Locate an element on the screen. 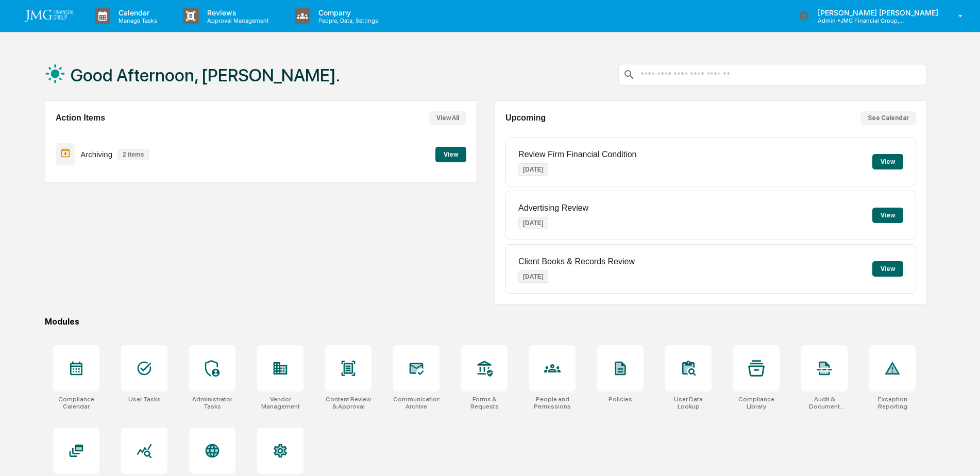 The width and height of the screenshot is (980, 476). div: Administrator Tasks is located at coordinates (212, 402).